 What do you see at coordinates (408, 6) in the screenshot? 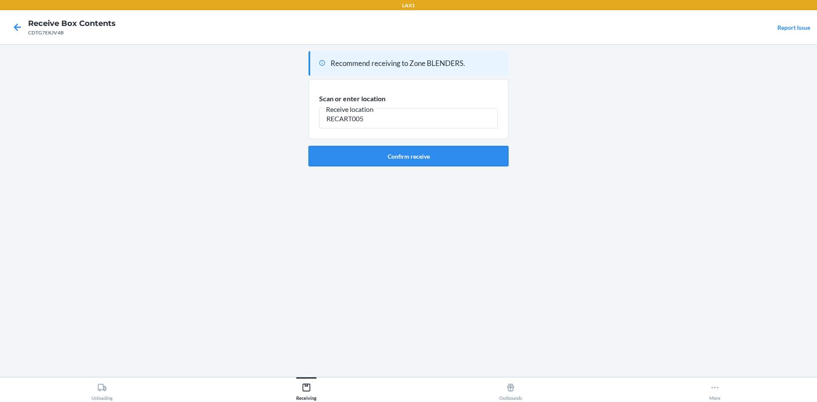
I see `p: LAX1` at bounding box center [408, 6].